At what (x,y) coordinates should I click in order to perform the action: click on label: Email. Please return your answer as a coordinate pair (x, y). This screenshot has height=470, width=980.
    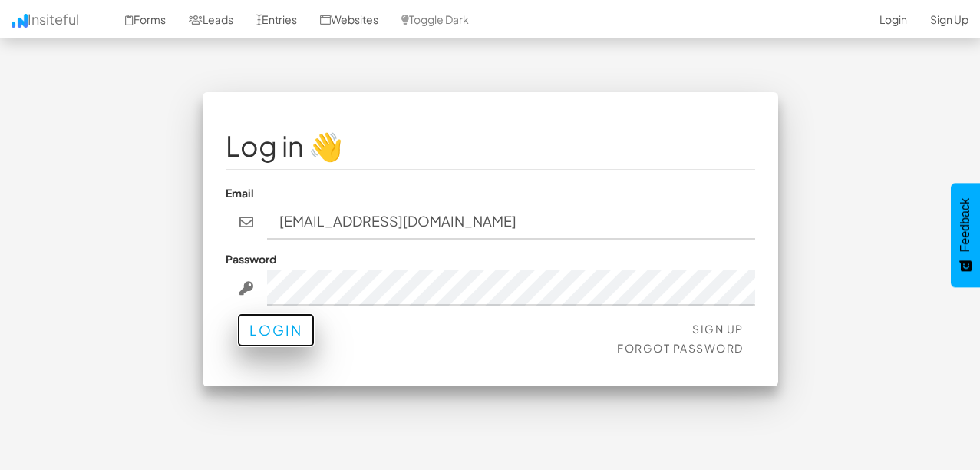
    Looking at the image, I should click on (240, 193).